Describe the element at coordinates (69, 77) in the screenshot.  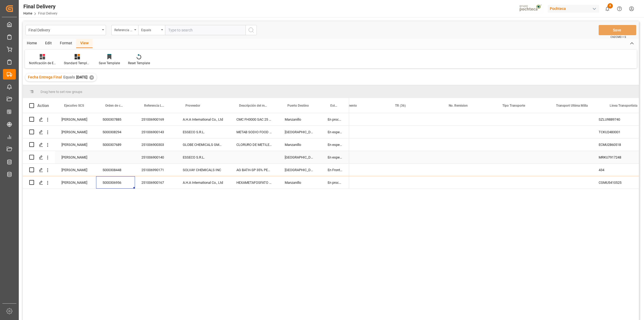
I see `span: Equals` at that location.